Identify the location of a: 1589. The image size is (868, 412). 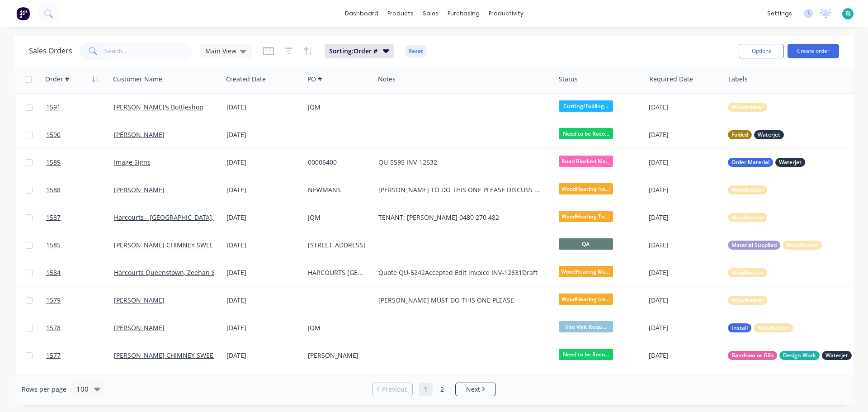
(80, 162).